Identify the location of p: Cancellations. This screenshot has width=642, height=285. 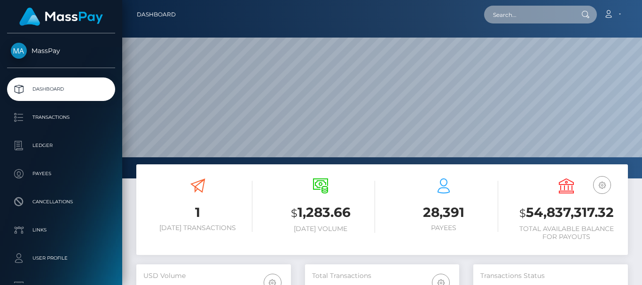
(61, 202).